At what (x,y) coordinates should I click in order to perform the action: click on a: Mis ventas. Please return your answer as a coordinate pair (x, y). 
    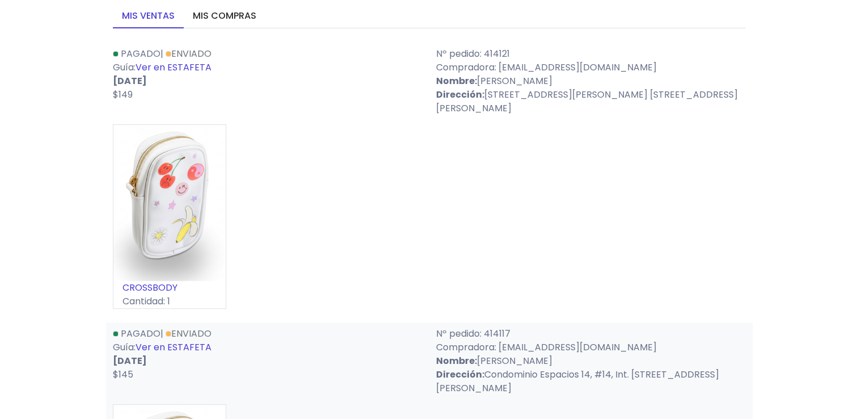
    Looking at the image, I should click on (148, 16).